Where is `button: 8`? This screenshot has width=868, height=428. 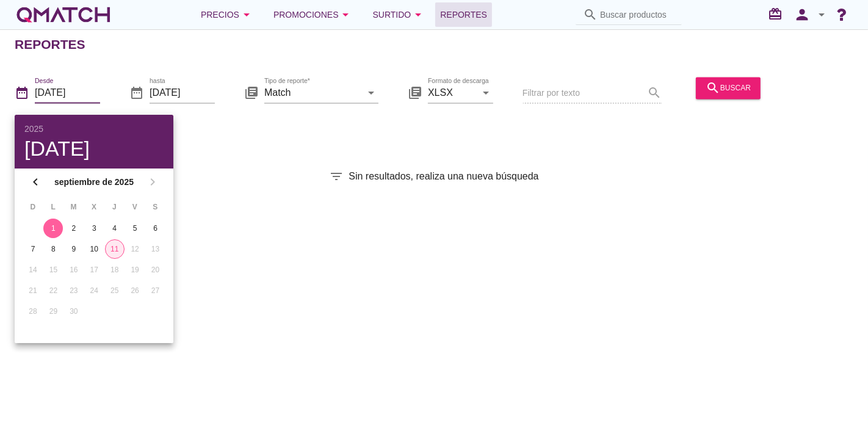 button: 8 is located at coordinates (53, 249).